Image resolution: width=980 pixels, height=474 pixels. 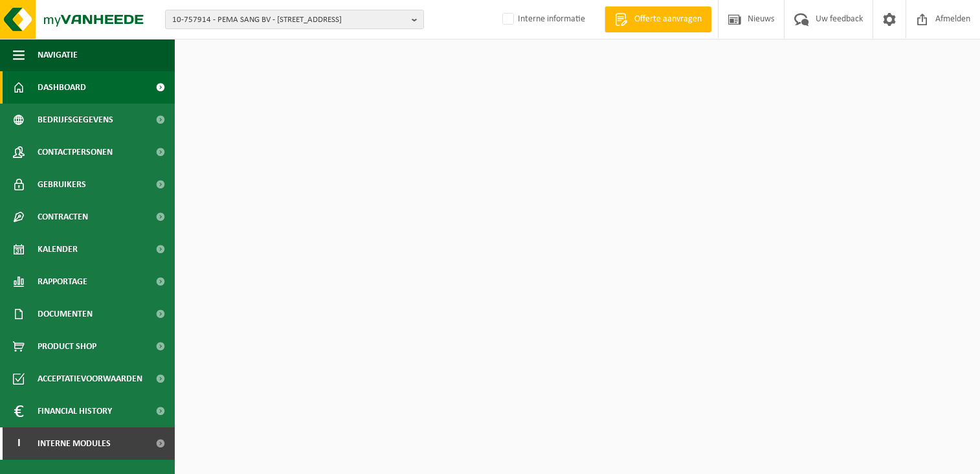 I want to click on span: Interne modules, so click(x=74, y=443).